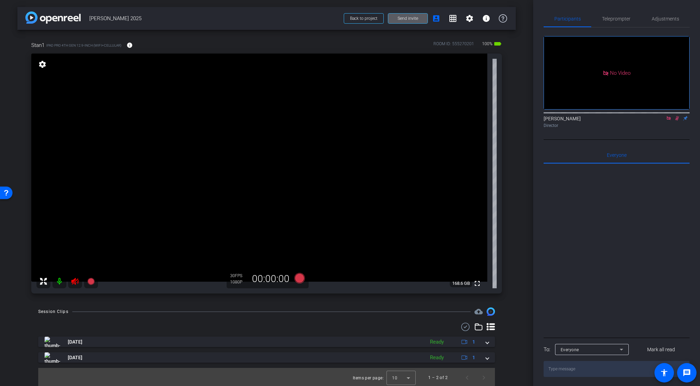  Describe the element at coordinates (407, 18) in the screenshot. I see `span: Send invite` at that location.